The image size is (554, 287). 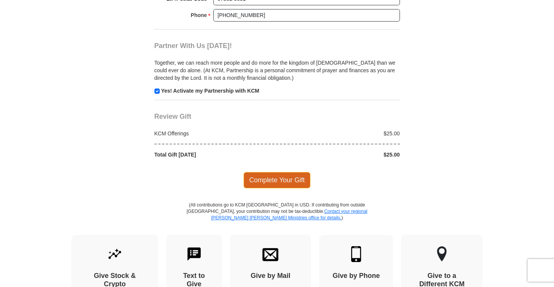 I want to click on div: KCM Offerings, so click(x=214, y=133).